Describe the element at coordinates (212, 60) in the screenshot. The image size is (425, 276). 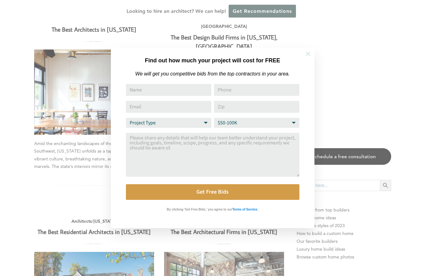
I see `strong: Find out how much your project will cost for FREE` at that location.